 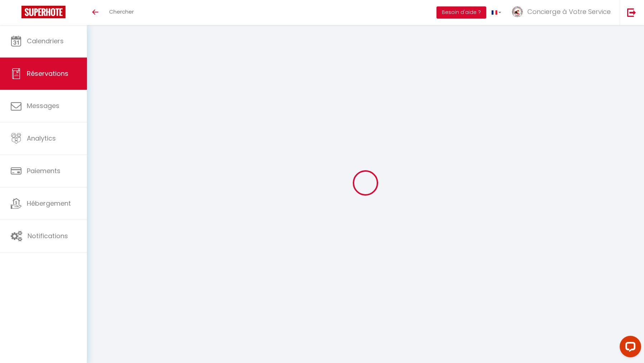 What do you see at coordinates (461, 12) in the screenshot?
I see `button: Besoin d'aide ?` at bounding box center [461, 12].